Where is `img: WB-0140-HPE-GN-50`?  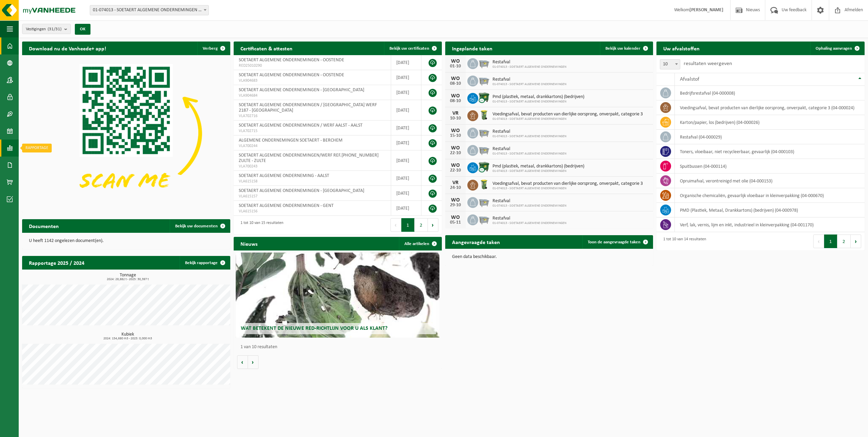
img: WB-0140-HPE-GN-50 is located at coordinates (484, 115).